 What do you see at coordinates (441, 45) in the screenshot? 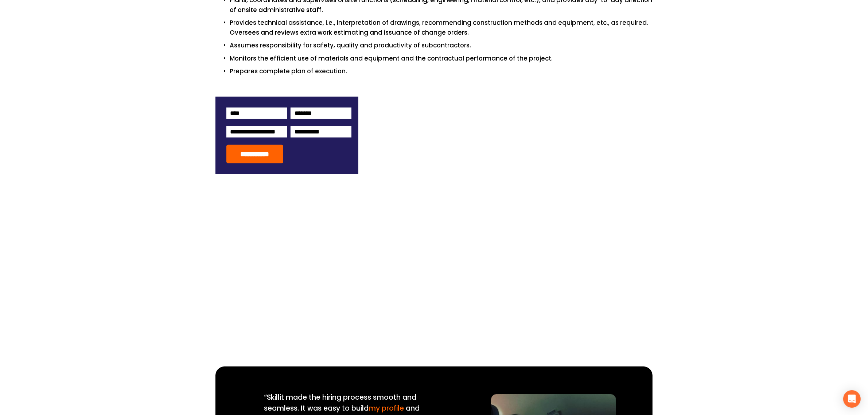
I see `p: Assumes responsibility for safety, quality and productivity of subcontractors.` at bounding box center [441, 45].